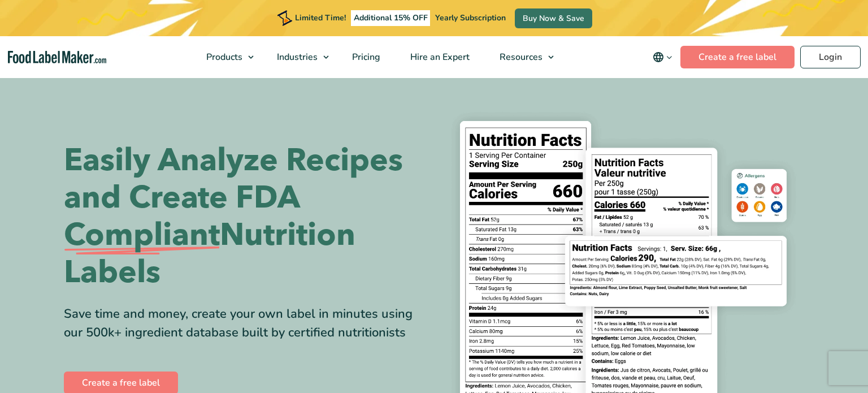 Image resolution: width=868 pixels, height=393 pixels. Describe the element at coordinates (226, 57) in the screenshot. I see `a: Products` at that location.